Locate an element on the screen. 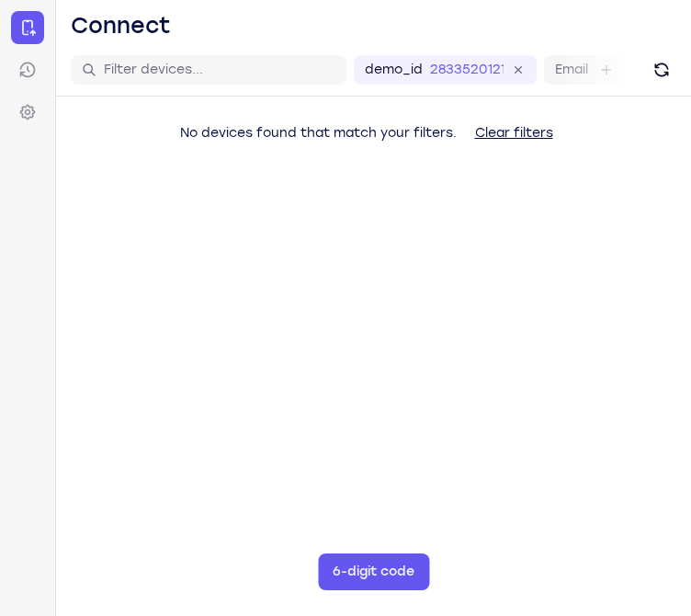 The image size is (691, 616). button: Refresh is located at coordinates (661, 70).